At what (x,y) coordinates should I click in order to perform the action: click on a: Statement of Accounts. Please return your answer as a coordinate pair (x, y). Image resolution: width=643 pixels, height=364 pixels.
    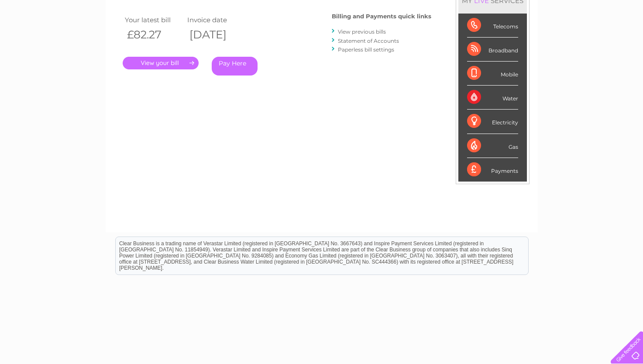
    Looking at the image, I should click on (369, 41).